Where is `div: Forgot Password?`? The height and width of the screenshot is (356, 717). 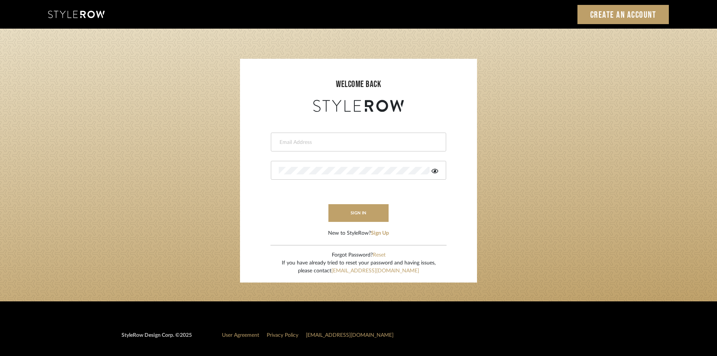 div: Forgot Password? is located at coordinates (359, 255).